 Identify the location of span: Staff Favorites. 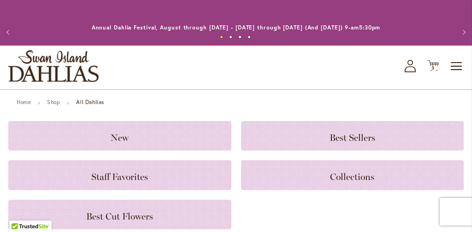
(119, 177).